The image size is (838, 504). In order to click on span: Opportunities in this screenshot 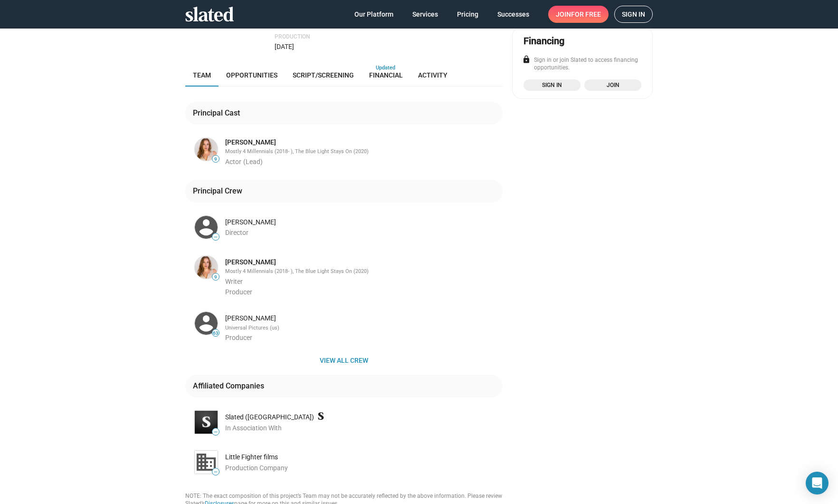, I will do `click(252, 75)`.